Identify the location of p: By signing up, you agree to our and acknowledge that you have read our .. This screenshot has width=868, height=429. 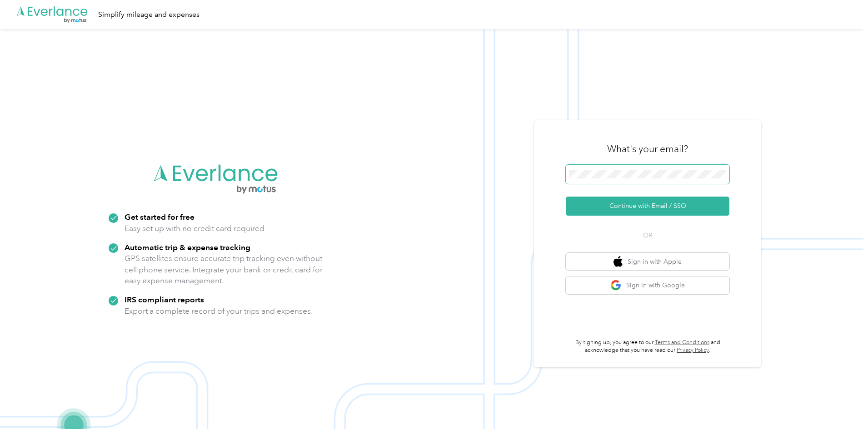
(648, 346).